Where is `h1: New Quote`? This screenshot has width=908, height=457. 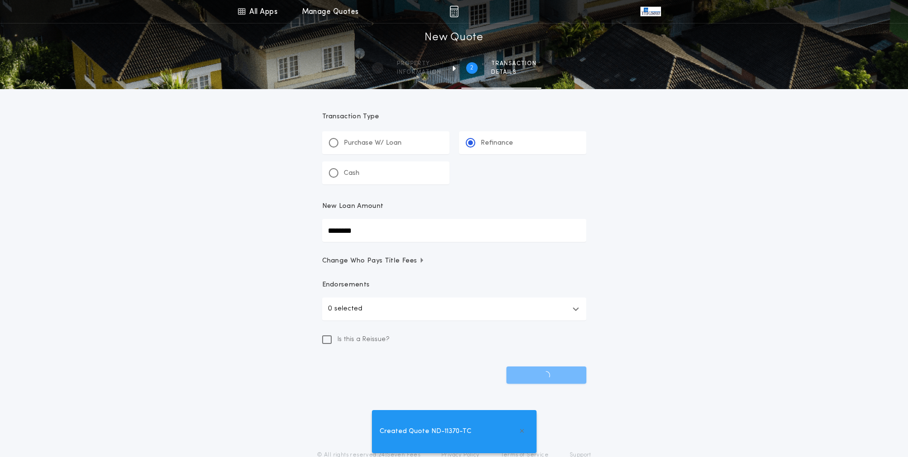 h1: New Quote is located at coordinates (454, 38).